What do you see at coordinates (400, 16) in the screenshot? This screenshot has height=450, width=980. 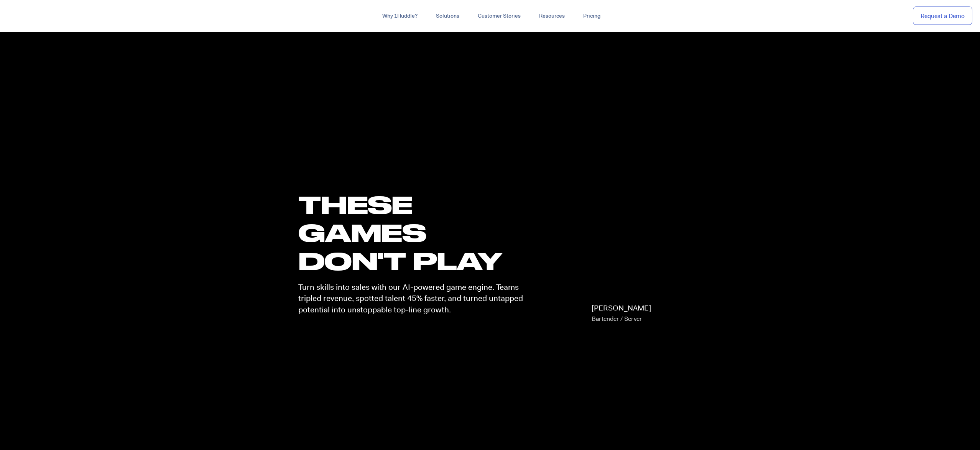 I see `a: Why 1Huddle?` at bounding box center [400, 16].